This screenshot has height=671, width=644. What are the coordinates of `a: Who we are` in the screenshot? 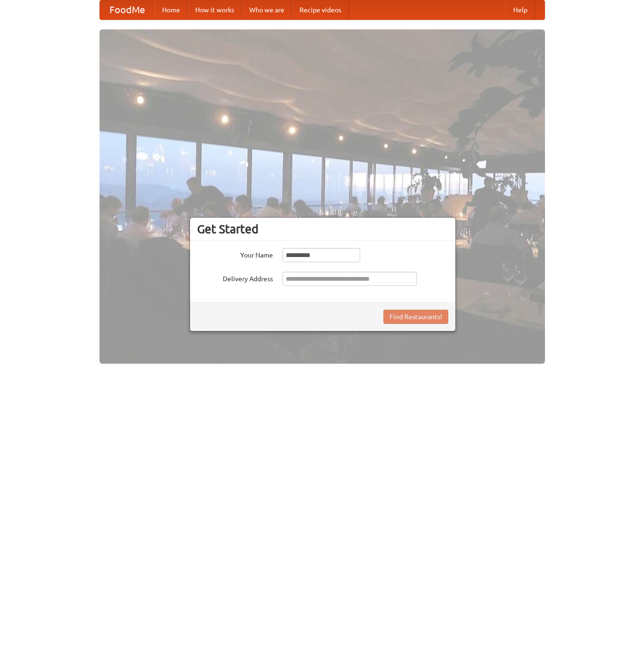 It's located at (267, 10).